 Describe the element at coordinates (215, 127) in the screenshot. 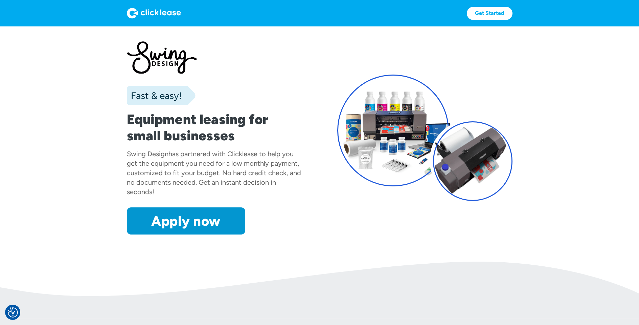

I see `h1: Equipment leasing for small businesses` at that location.